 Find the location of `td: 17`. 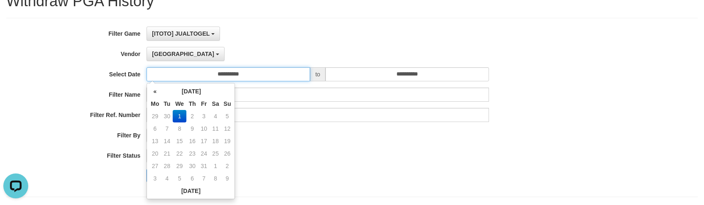

td: 17 is located at coordinates (204, 141).